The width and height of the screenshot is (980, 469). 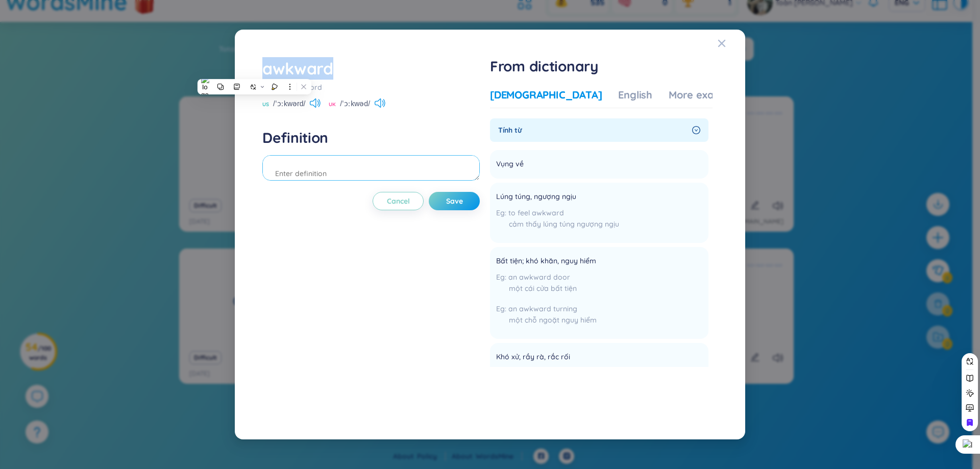 I want to click on div: cảm thấy lúng túng ngượng ngịu, so click(x=557, y=224).